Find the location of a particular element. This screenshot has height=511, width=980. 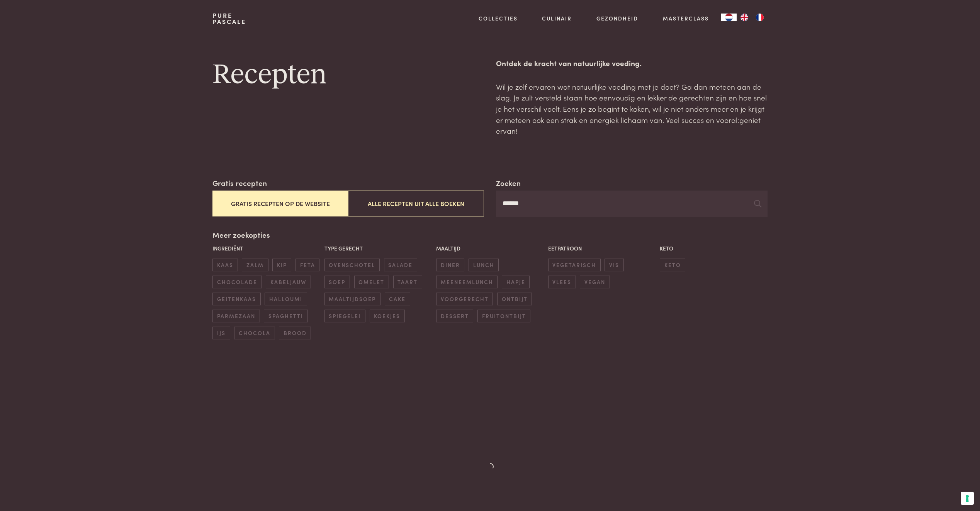

p: Wil je zelf ervaren wat natuurlijke voeding met je doet? Ga dan meteen aan de slag. Je zult verst... is located at coordinates (631, 109).